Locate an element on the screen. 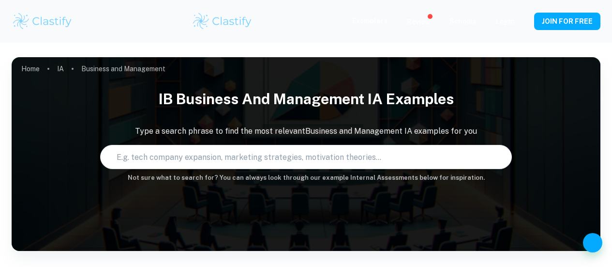  button: Help and Feedback is located at coordinates (593, 242).